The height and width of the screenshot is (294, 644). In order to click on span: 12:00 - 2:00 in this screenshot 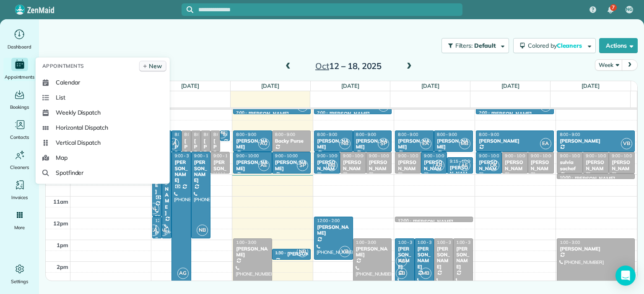, I will do `click(328, 221)`.